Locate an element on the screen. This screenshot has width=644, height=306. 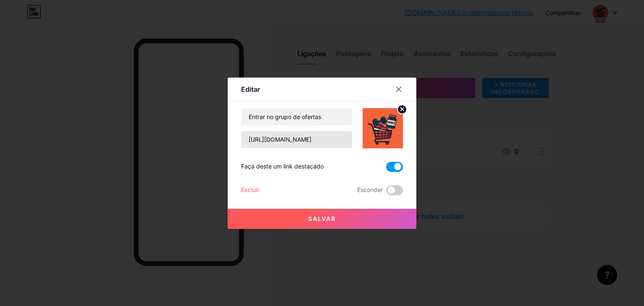
img: link_miniatura is located at coordinates (383, 128).